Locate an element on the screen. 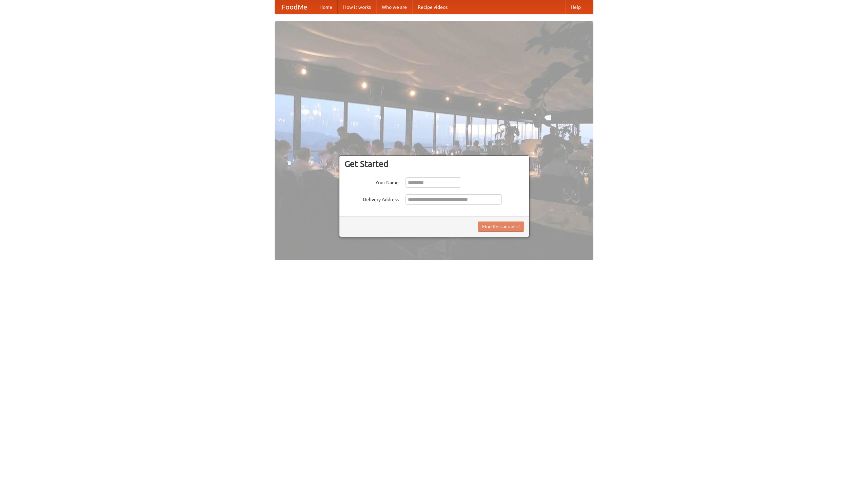 The height and width of the screenshot is (480, 868). a: Home is located at coordinates (326, 7).